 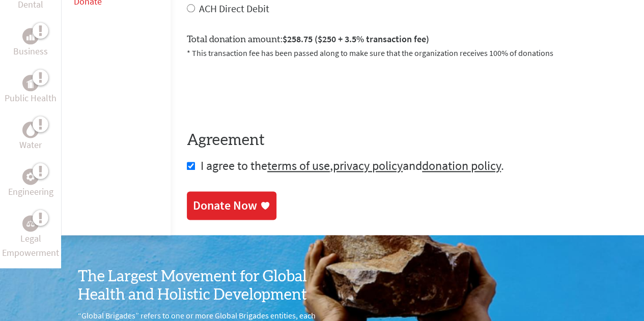 What do you see at coordinates (30, 246) in the screenshot?
I see `p: Legal Empowerment` at bounding box center [30, 246].